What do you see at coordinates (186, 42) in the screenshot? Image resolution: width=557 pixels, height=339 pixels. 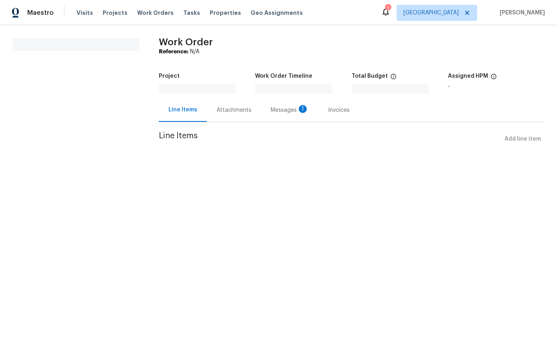 I see `span: Work Order` at bounding box center [186, 42].